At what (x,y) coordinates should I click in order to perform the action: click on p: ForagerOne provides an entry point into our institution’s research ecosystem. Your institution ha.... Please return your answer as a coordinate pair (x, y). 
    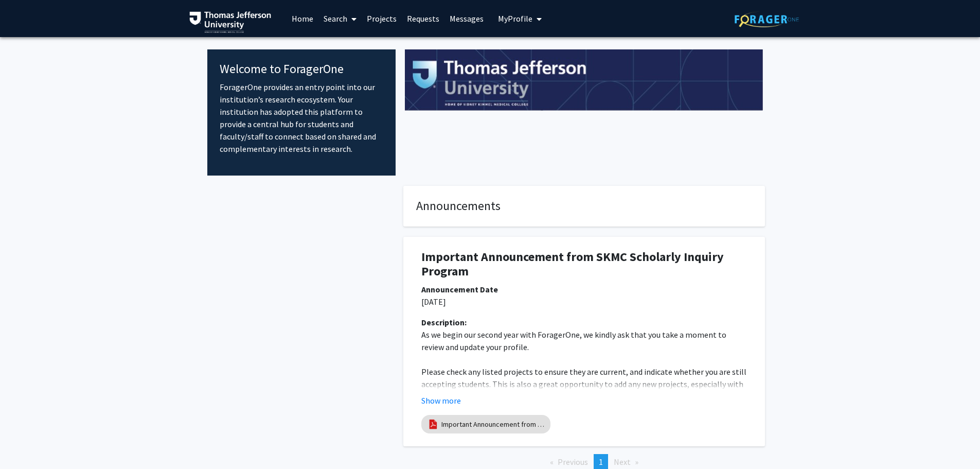
    Looking at the image, I should click on (302, 118).